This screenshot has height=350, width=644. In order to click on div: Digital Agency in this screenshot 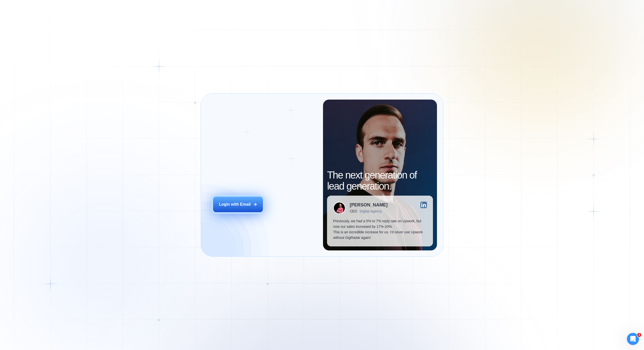, I will do `click(371, 211)`.